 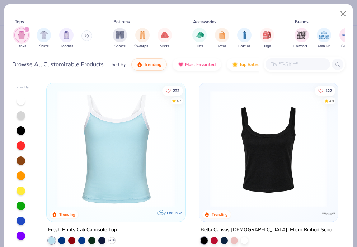 I want to click on div: Tops, so click(x=19, y=22).